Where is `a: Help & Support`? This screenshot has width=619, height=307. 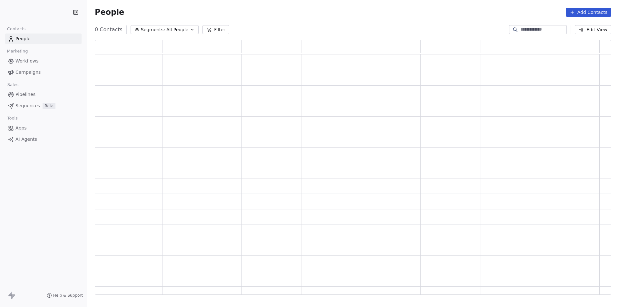
a: Help & Support is located at coordinates (65, 296).